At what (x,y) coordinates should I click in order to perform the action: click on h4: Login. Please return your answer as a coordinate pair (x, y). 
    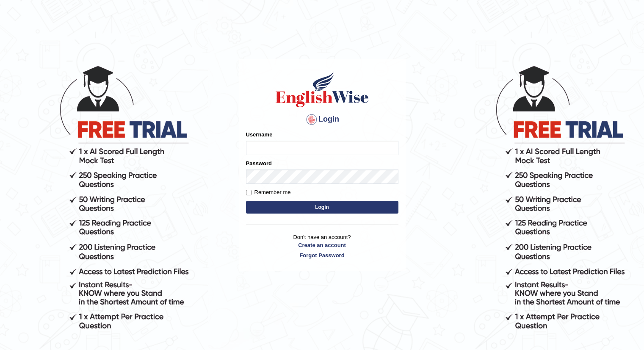
    Looking at the image, I should click on (323, 120).